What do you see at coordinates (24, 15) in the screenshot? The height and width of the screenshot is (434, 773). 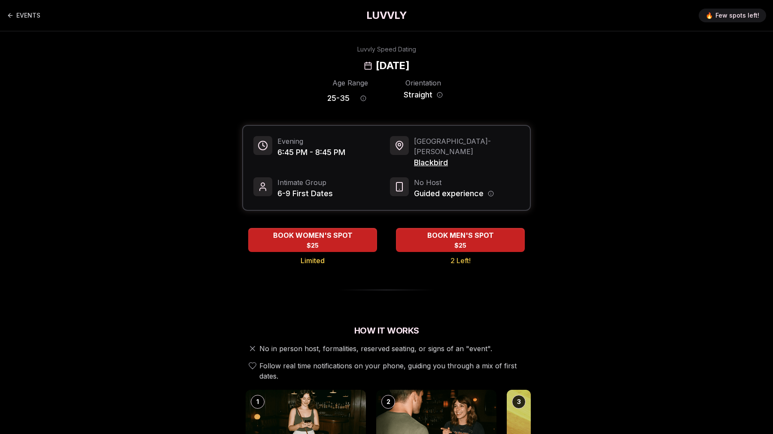 I see `a: Back to events` at bounding box center [24, 15].